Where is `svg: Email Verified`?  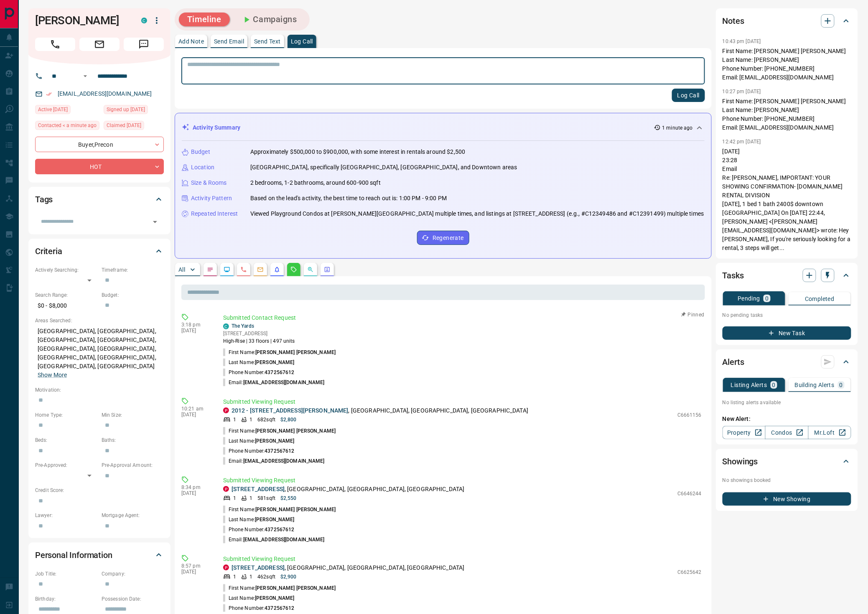
svg: Email Verified is located at coordinates (49, 94).